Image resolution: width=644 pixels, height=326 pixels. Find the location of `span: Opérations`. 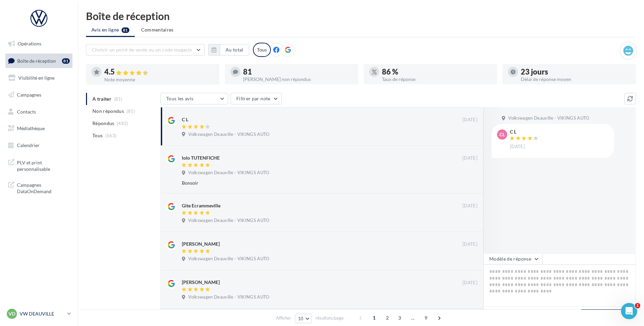

span: Opérations is located at coordinates (30, 44).